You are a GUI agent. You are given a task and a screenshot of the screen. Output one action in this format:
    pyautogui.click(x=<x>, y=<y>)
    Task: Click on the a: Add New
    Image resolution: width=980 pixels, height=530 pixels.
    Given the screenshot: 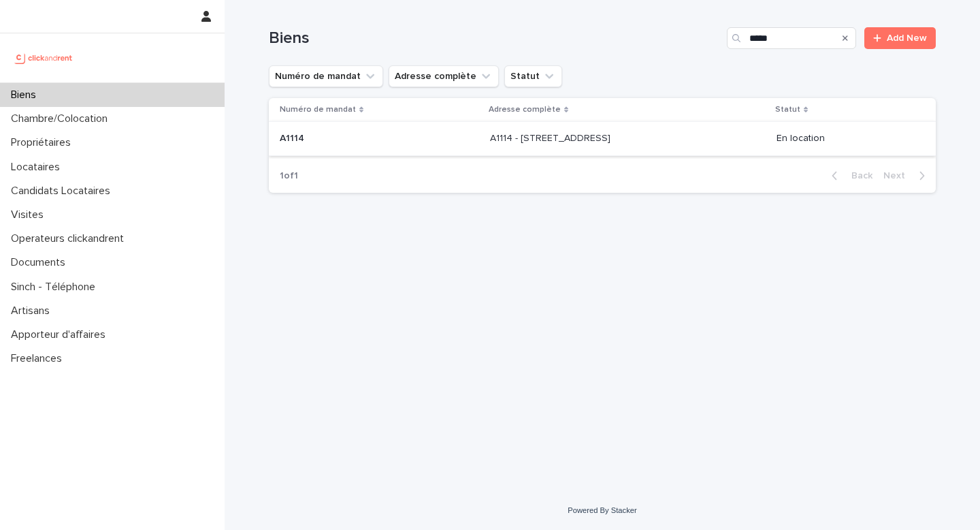 What is the action you would take?
    pyautogui.click(x=900, y=38)
    